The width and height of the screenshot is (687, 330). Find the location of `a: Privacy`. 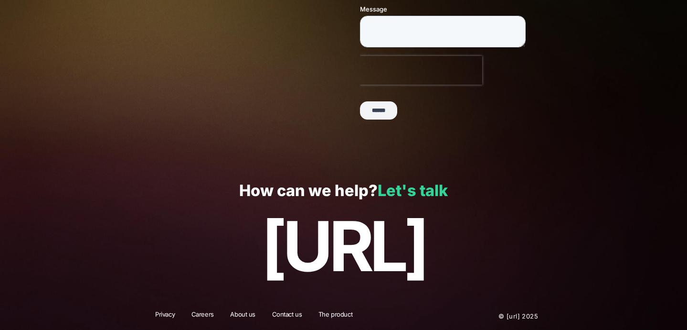

a: Privacy is located at coordinates (165, 316).